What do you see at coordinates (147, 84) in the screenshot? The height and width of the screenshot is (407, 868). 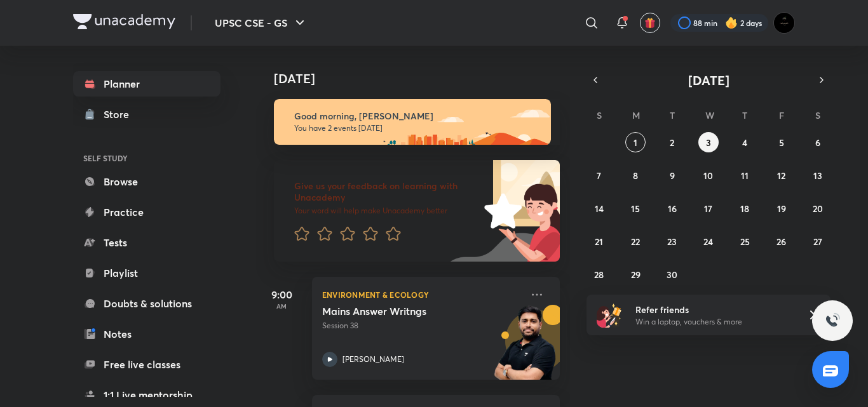 I see `a: Planner` at bounding box center [147, 84].